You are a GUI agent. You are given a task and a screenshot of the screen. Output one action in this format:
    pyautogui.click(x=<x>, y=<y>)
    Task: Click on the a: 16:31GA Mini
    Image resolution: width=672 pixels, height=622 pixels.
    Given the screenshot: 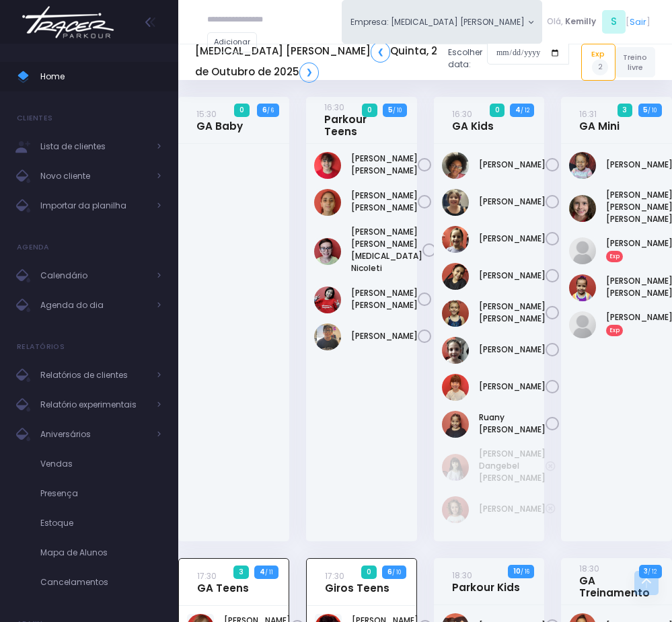 What is the action you would take?
    pyautogui.click(x=600, y=120)
    